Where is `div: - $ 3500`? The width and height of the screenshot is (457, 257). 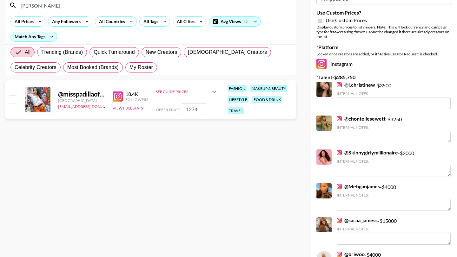
div: - $ 3500 is located at coordinates (393, 95).